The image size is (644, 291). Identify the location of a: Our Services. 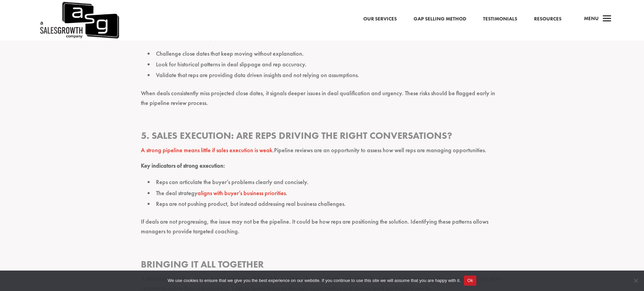
(380, 19).